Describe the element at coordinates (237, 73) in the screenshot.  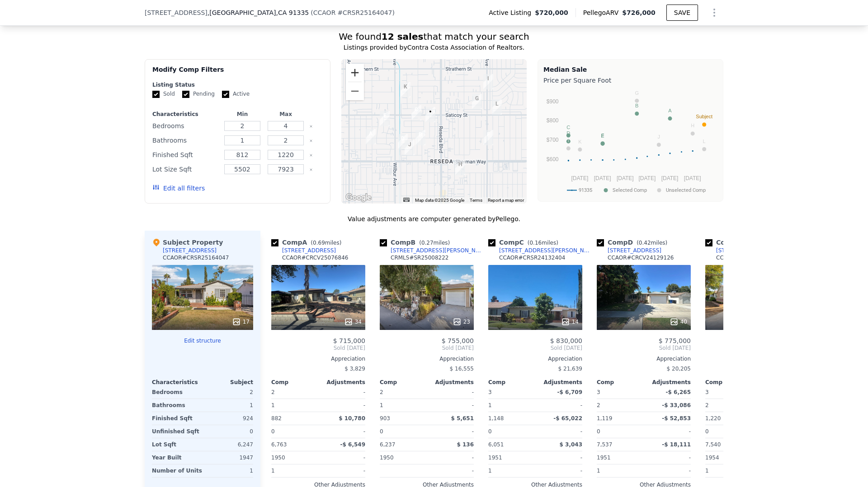
I see `div: Modify Comp Filters` at that location.